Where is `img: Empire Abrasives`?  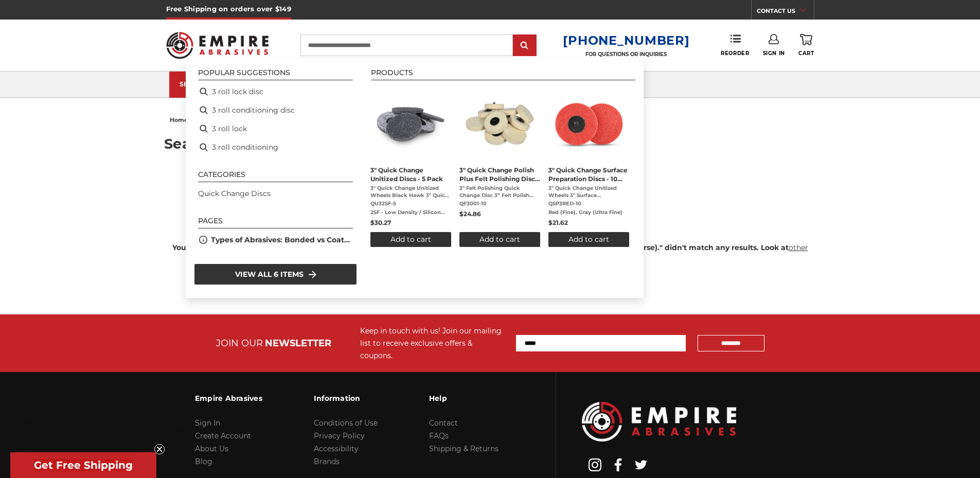 img: Empire Abrasives is located at coordinates (217, 46).